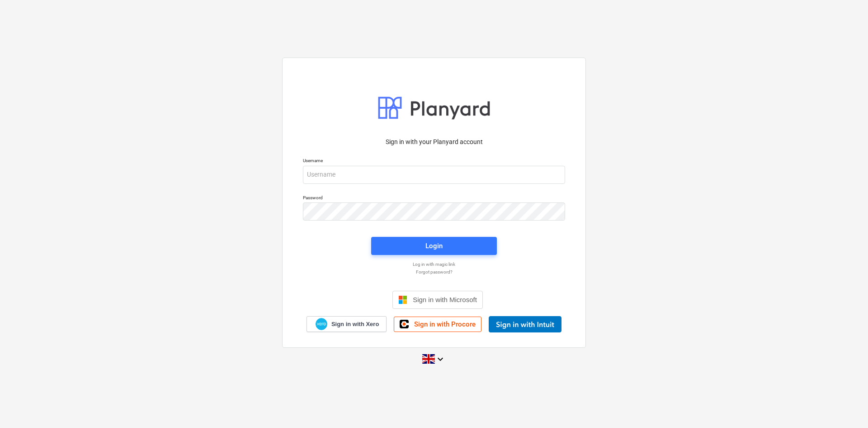  Describe the element at coordinates (434, 271) in the screenshot. I see `p: Forgot password?` at that location.